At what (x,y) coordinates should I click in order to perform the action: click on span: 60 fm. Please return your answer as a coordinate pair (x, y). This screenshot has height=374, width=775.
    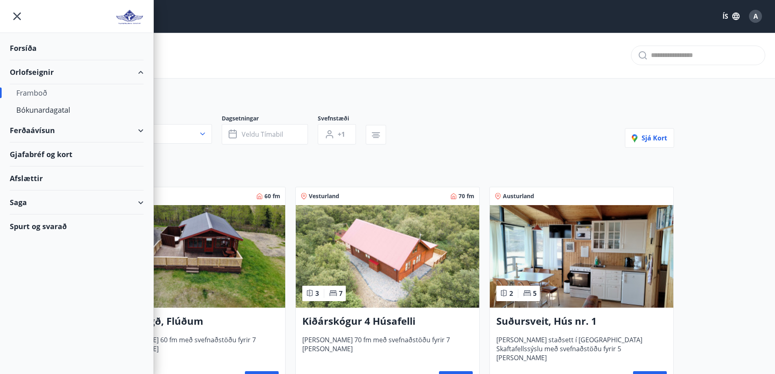
    Looking at the image, I should click on (272, 196).